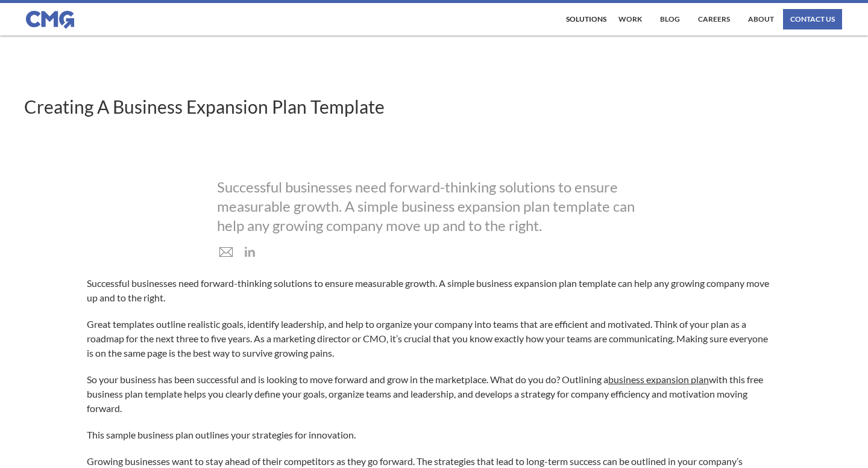 The image size is (868, 468). Describe the element at coordinates (434, 207) in the screenshot. I see `div: Successful businesses need forward-thinking solutions to ensure measurable growth. A simple busin...` at that location.